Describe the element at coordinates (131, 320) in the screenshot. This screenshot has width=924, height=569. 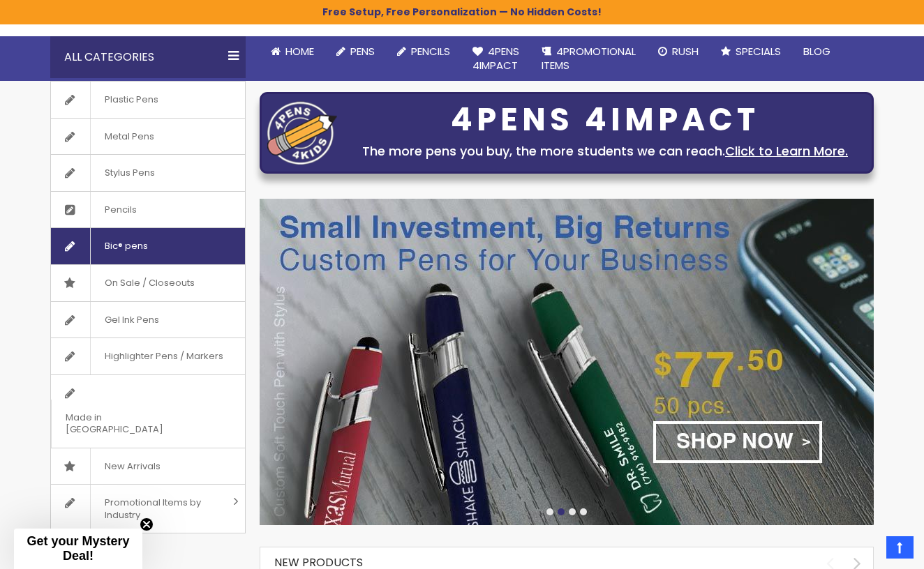
I see `span: Gel Ink Pens` at that location.